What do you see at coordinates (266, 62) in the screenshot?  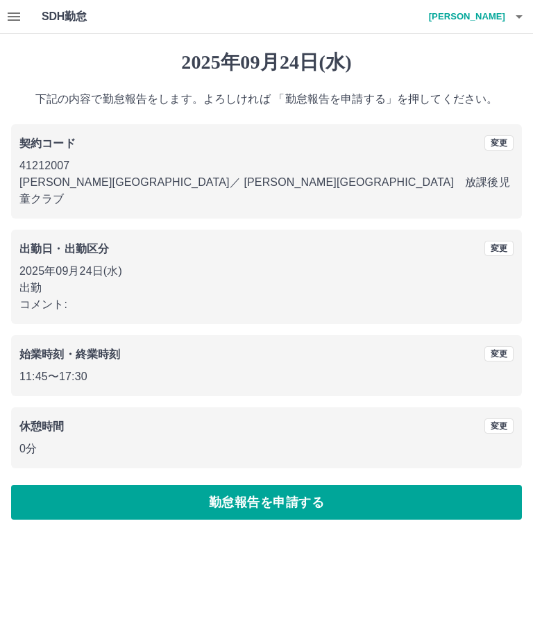 I see `h1: 2025年09月24日(水)` at bounding box center [266, 62].